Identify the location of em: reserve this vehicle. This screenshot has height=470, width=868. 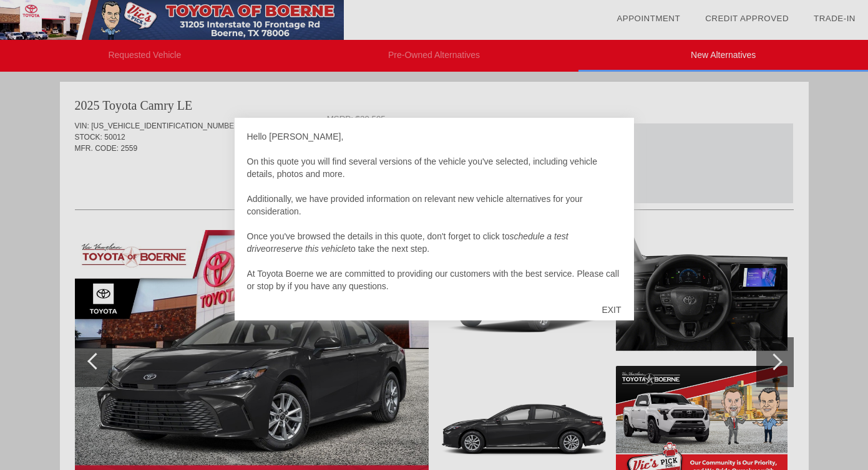
(311, 249).